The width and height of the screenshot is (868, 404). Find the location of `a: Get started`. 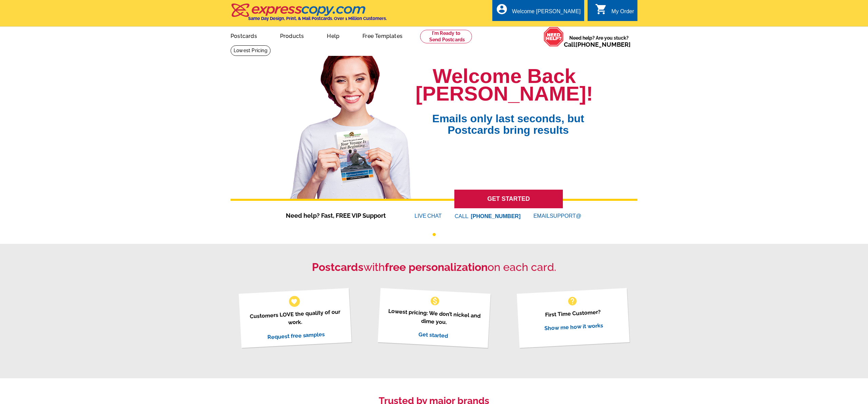

a: Get started is located at coordinates (433, 335).